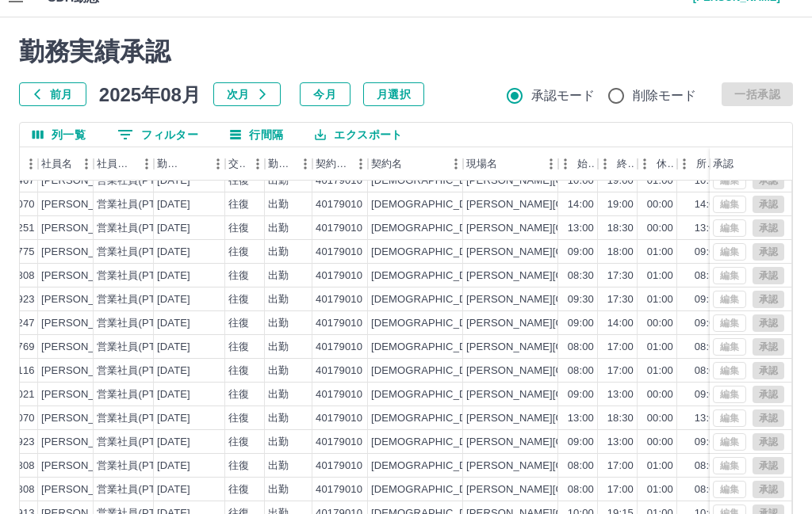 Image resolution: width=812 pixels, height=514 pixels. I want to click on button: 月選択, so click(393, 95).